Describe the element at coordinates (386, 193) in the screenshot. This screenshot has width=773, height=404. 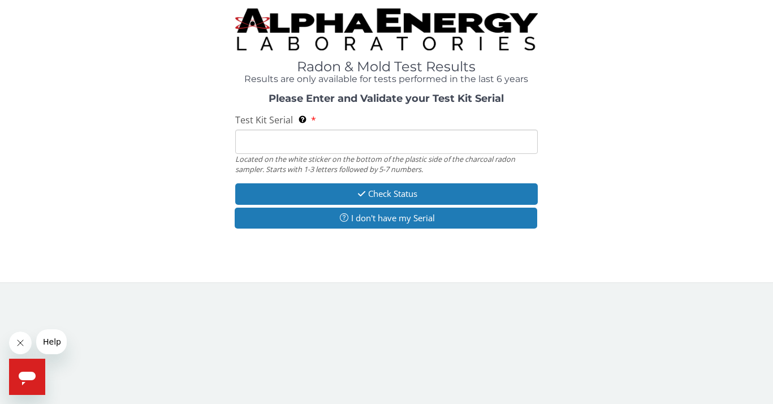
I see `button: Check Status` at that location.